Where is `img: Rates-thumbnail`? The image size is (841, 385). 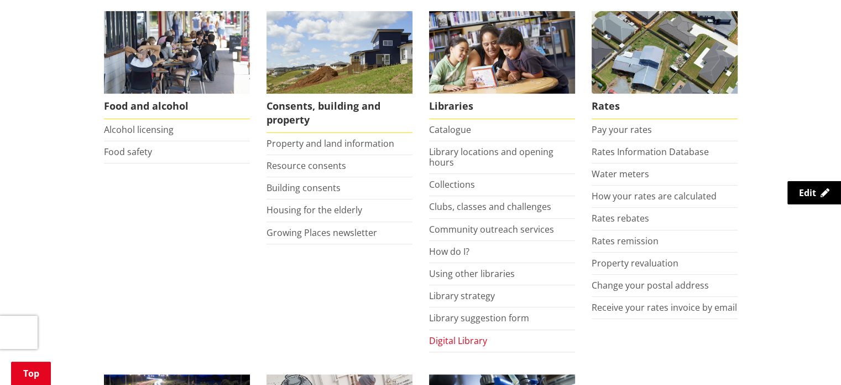
img: Rates-thumbnail is located at coordinates (665, 52).